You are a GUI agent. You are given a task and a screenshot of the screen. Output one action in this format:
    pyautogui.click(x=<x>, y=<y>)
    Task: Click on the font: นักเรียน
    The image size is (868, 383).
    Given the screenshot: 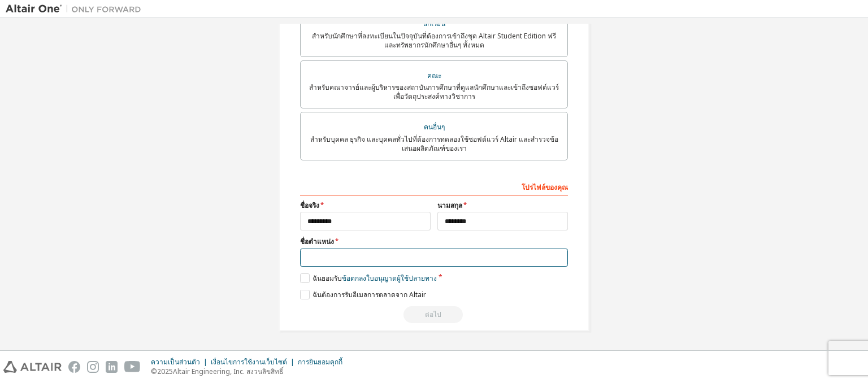 What is the action you would take?
    pyautogui.click(x=434, y=23)
    